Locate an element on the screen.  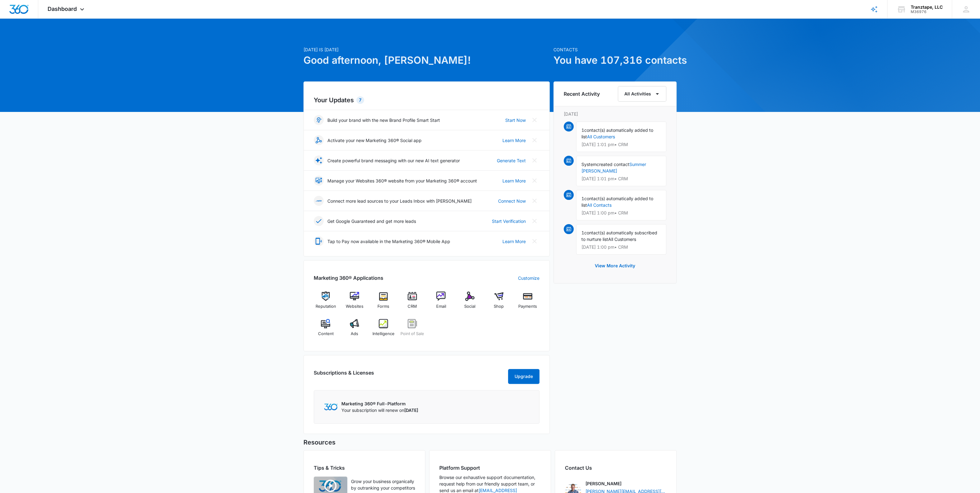
div: account name is located at coordinates (927, 7).